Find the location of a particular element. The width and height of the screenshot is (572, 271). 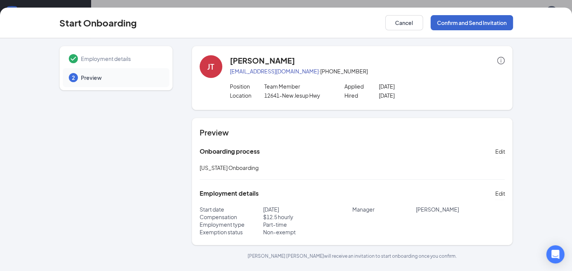

p: 12641-New Jesup Hwy is located at coordinates (298, 95).